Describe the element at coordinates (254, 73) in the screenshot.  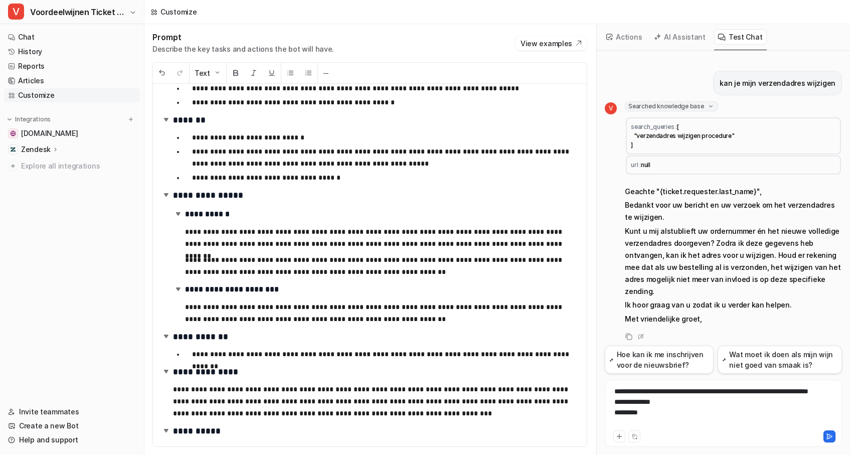
I see `img: Italic` at that location.